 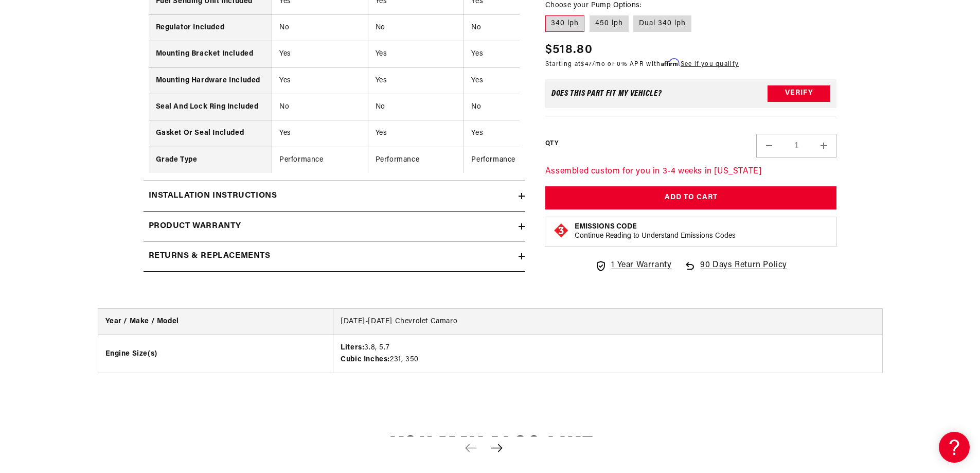 I want to click on span: $518.80, so click(x=569, y=50).